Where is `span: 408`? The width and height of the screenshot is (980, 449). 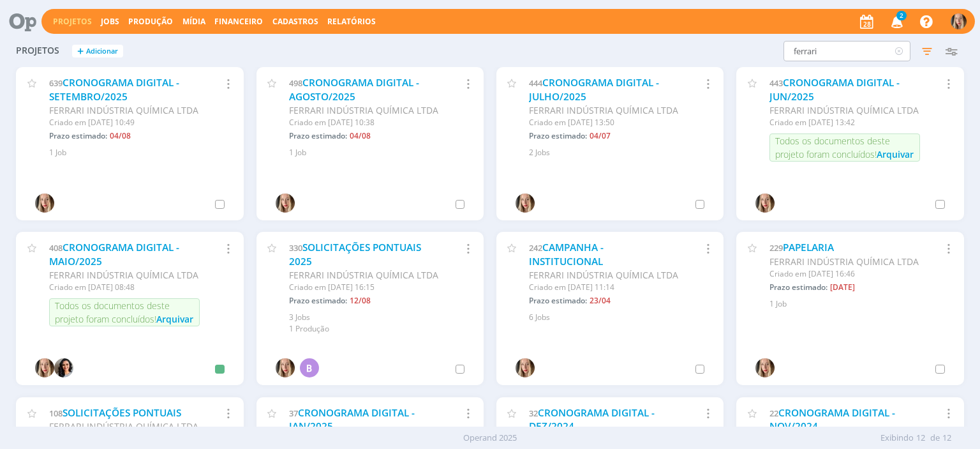
span: 408 is located at coordinates (55, 248).